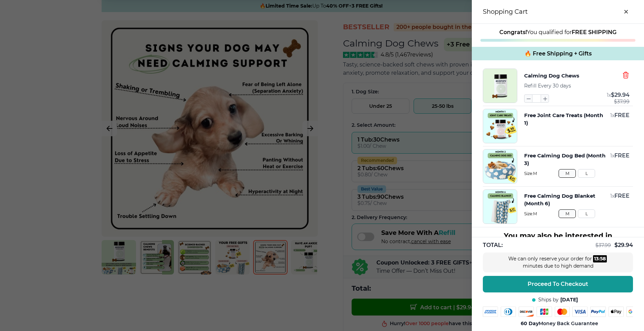  I want to click on button: Free Calming Dog Bed (Month 3), so click(566, 160).